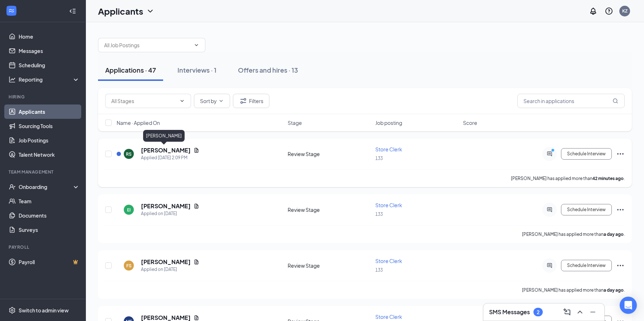 The height and width of the screenshot is (321, 644). What do you see at coordinates (609, 11) in the screenshot?
I see `svg: QuestionInfo` at bounding box center [609, 11].